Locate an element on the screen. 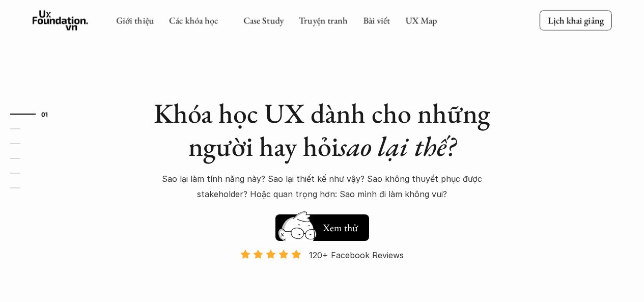 This screenshot has width=644, height=302. a: 120+ Facebook Reviews is located at coordinates (322, 274).